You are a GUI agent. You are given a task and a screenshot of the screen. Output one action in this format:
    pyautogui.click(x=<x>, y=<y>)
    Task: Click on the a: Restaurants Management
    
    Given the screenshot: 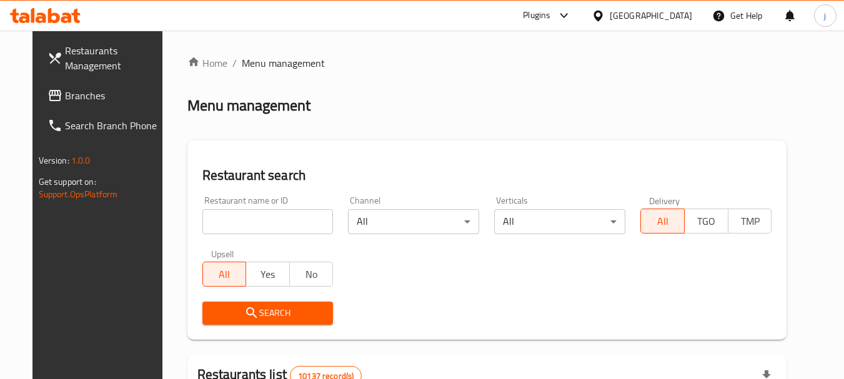 What is the action you would take?
    pyautogui.click(x=106, y=58)
    